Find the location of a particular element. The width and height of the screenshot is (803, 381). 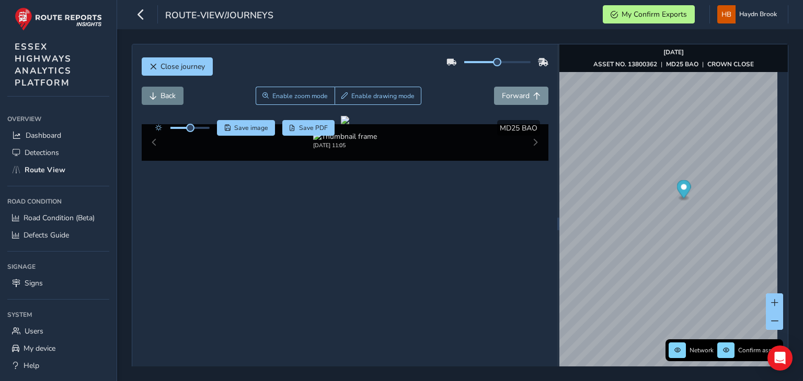

span: Save PDF is located at coordinates (313, 128).